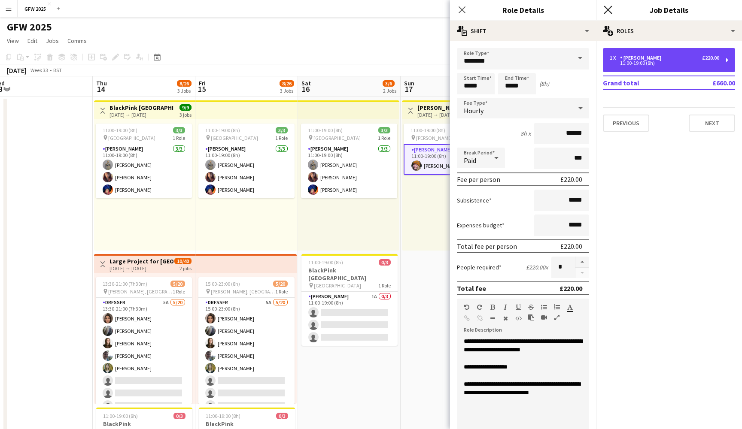 The width and height of the screenshot is (742, 429). Describe the element at coordinates (287, 91) in the screenshot. I see `div: 3 Jobs` at that location.